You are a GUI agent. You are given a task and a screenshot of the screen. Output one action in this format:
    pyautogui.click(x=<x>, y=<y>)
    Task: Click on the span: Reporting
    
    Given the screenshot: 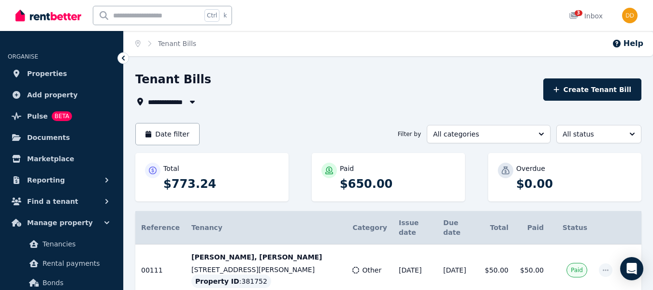 What is the action you would take?
    pyautogui.click(x=46, y=180)
    